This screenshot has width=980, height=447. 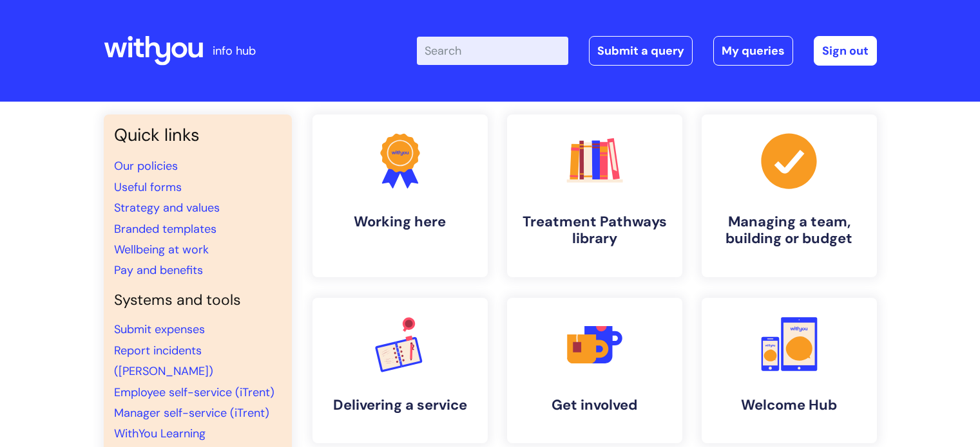 I want to click on a: Delivering a service, so click(x=400, y=371).